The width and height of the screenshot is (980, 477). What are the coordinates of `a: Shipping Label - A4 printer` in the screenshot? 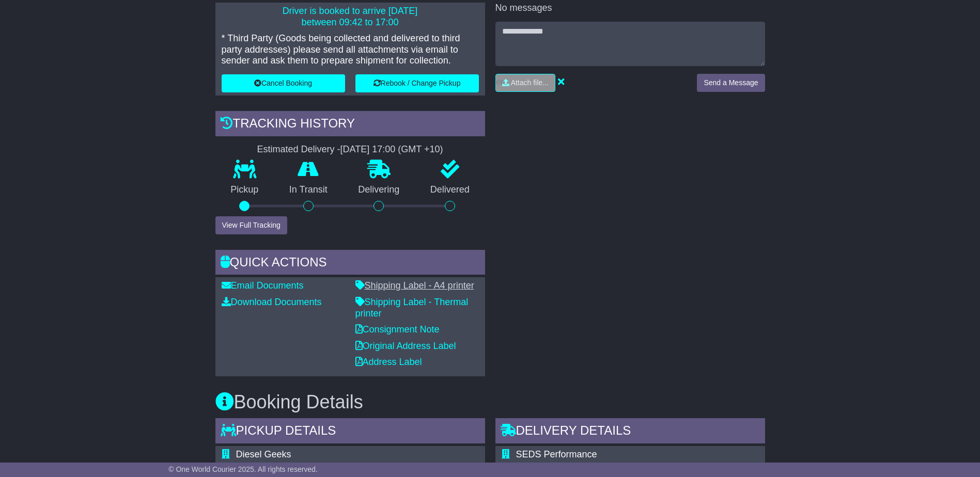 It's located at (415, 286).